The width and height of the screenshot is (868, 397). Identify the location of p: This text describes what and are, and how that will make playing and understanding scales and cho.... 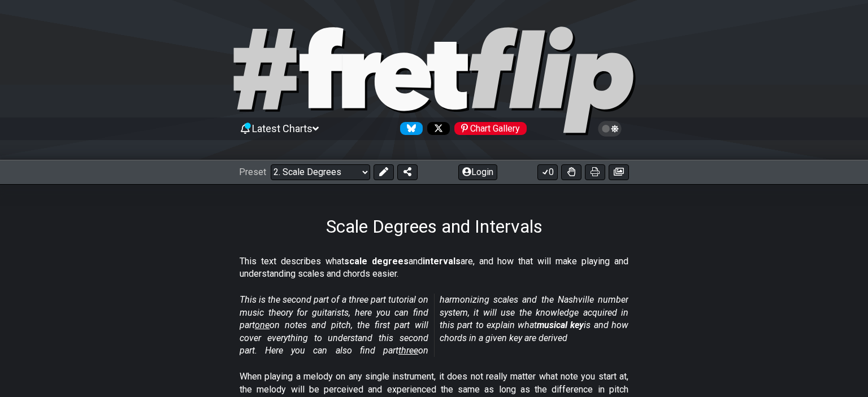
(434, 267).